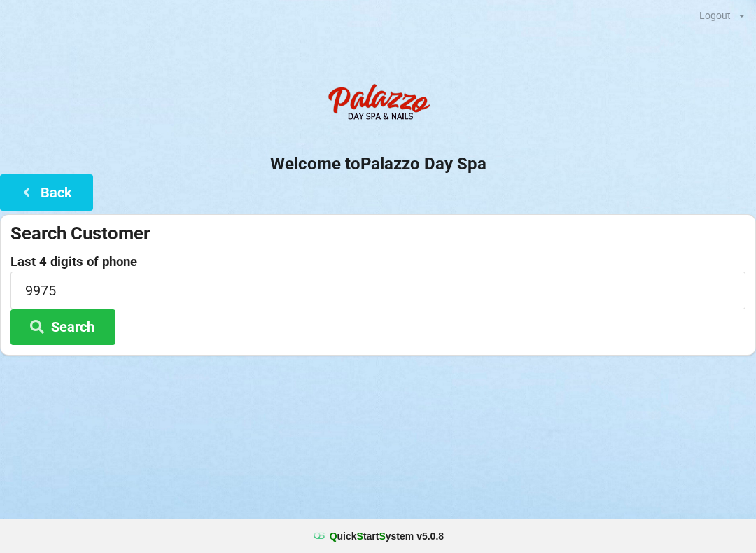 The width and height of the screenshot is (756, 553). I want to click on b: uick tart ystem v 5.0.8, so click(387, 536).